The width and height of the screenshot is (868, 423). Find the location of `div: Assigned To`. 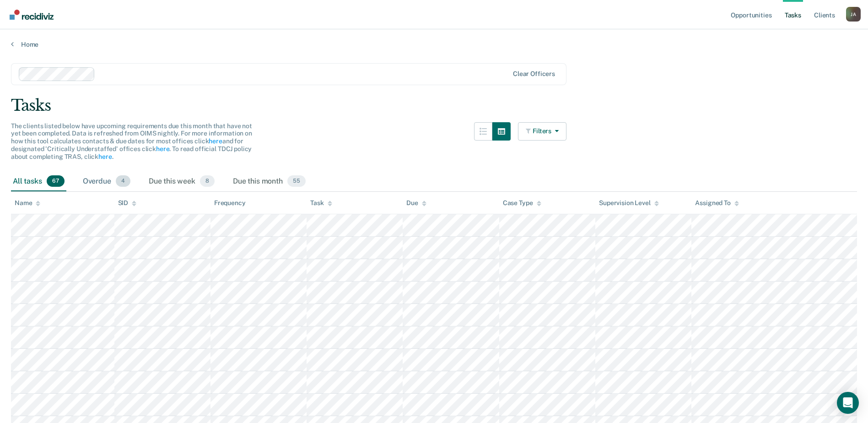

div: Assigned To is located at coordinates (717, 203).